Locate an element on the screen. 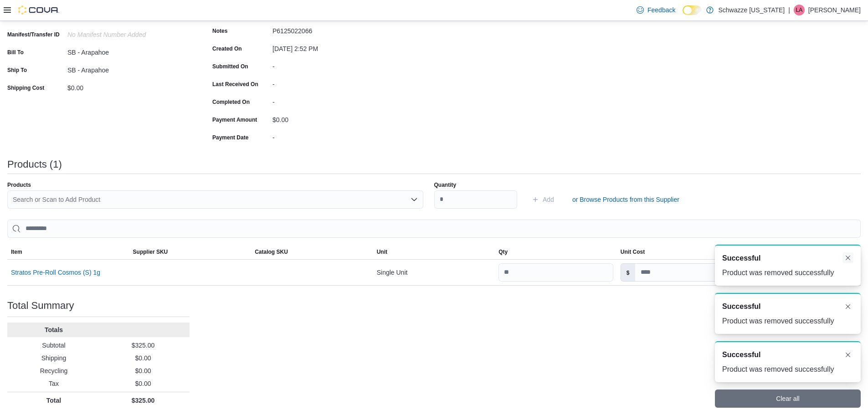  p: Tax is located at coordinates (54, 383).